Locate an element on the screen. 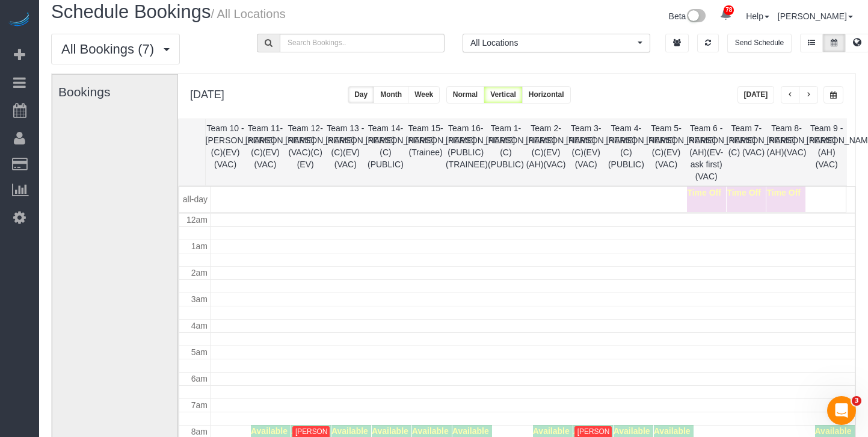  button: All Locations is located at coordinates (556, 43).